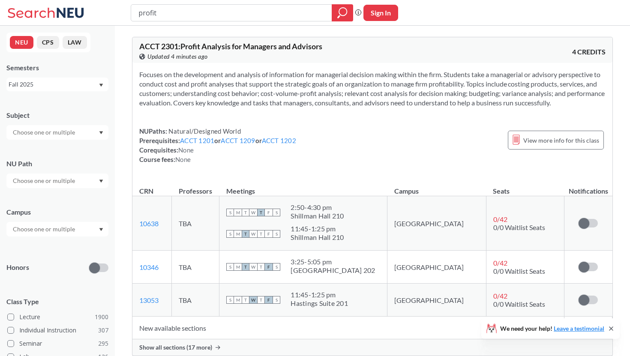 Image resolution: width=630 pixels, height=356 pixels. What do you see at coordinates (589, 52) in the screenshot?
I see `span: 4 CREDITS` at bounding box center [589, 52].